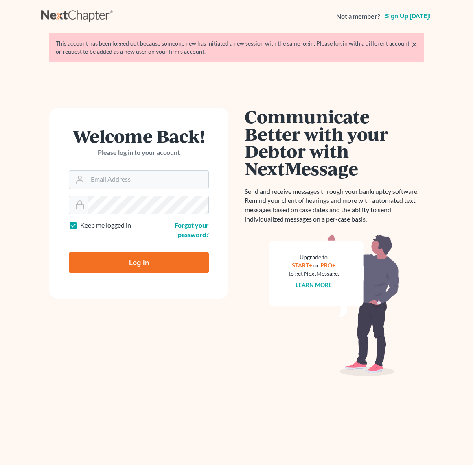 Image resolution: width=473 pixels, height=465 pixels. I want to click on strong: Not a member?, so click(358, 16).